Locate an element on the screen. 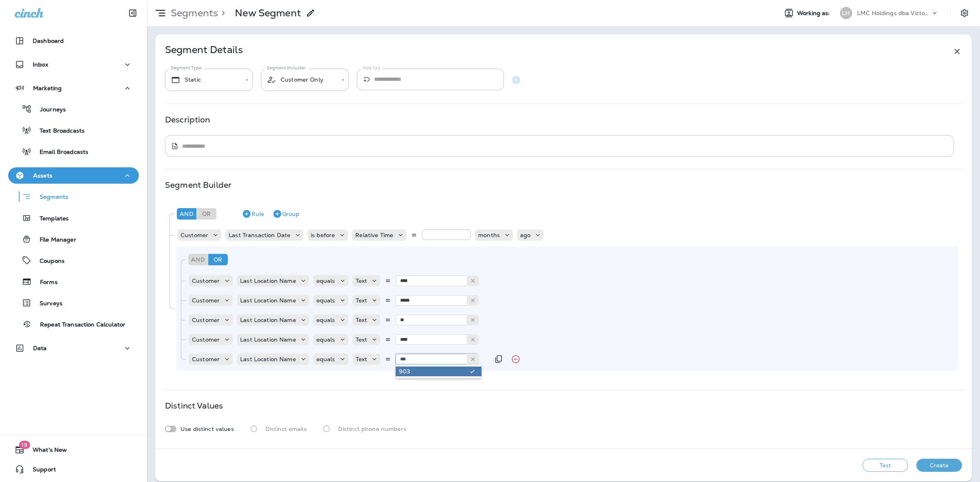 Image resolution: width=980 pixels, height=482 pixels. button: Segments is located at coordinates (73, 196).